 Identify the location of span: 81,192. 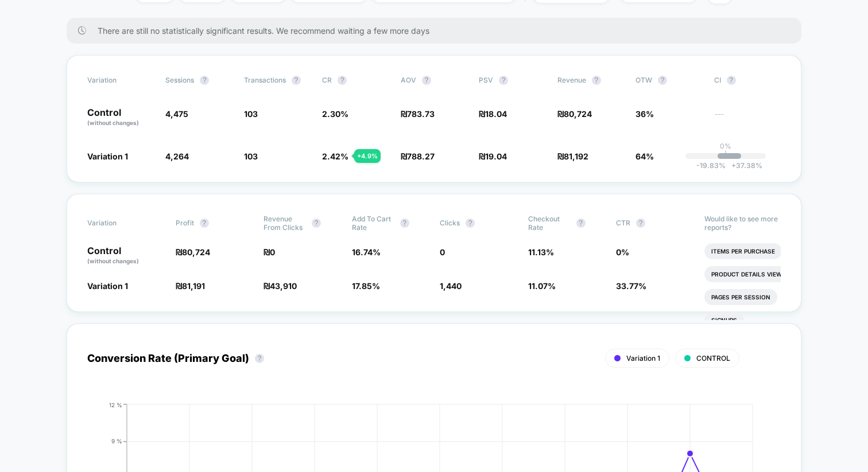
(575, 156).